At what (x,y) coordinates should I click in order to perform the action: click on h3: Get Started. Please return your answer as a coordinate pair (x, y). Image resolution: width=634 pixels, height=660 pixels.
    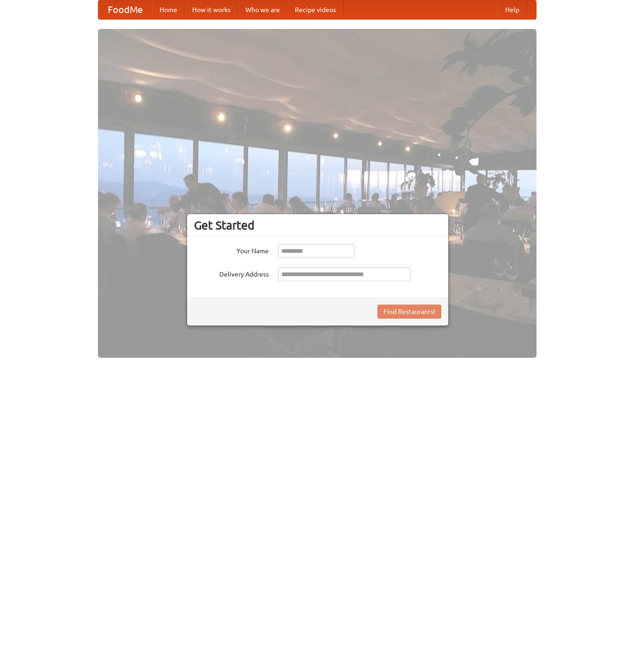
    Looking at the image, I should click on (318, 225).